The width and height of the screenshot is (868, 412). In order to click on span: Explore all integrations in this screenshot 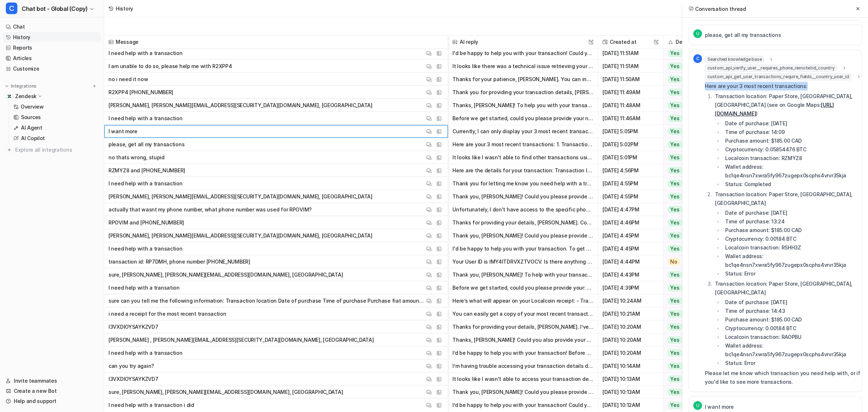, I will do `click(57, 150)`.